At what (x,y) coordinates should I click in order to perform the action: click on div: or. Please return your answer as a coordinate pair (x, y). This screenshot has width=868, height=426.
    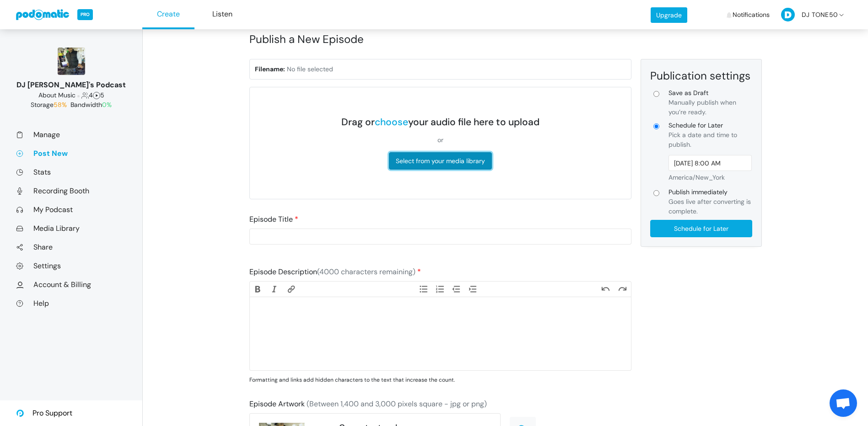
    Looking at the image, I should click on (440, 140).